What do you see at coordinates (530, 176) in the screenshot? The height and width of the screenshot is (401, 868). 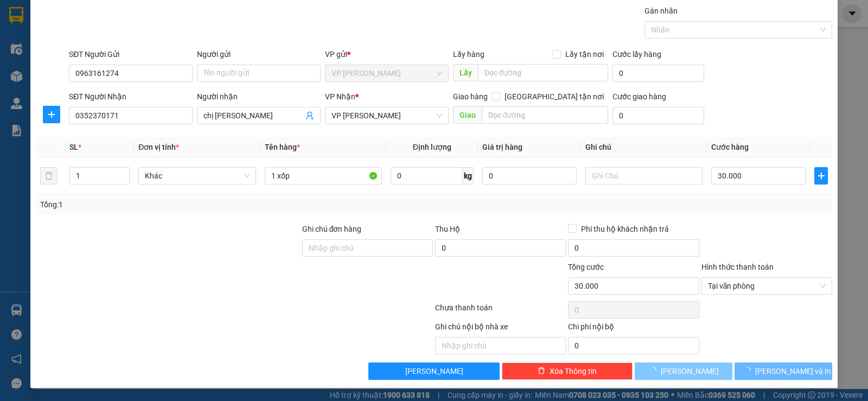 I see `input: 0` at bounding box center [530, 176].